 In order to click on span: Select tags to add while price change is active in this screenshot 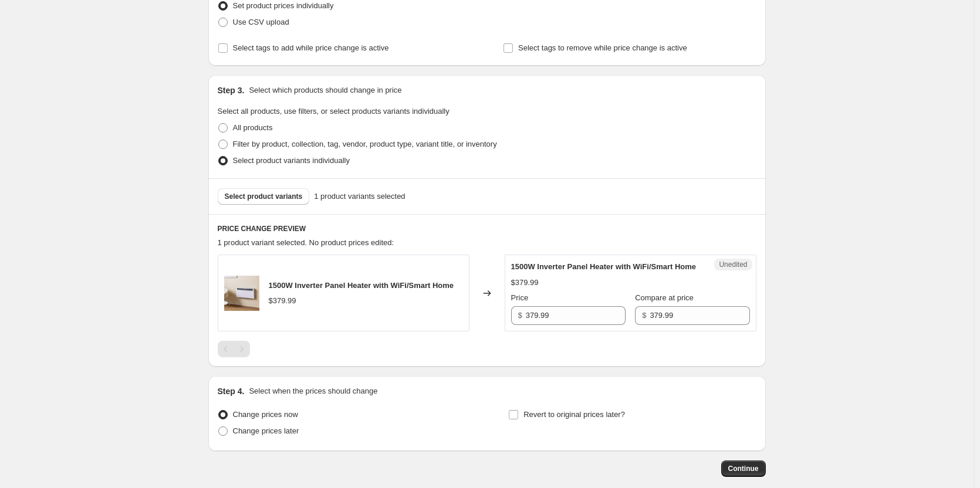, I will do `click(311, 47)`.